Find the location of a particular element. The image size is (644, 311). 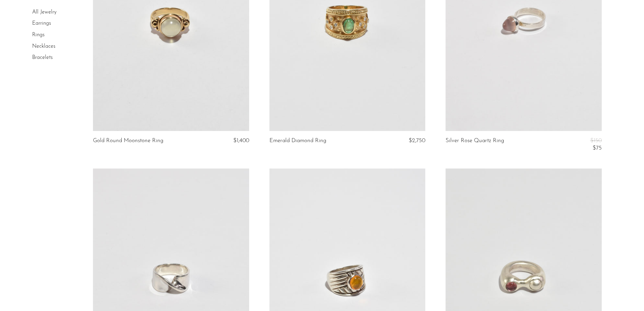

span: $2,750 is located at coordinates (417, 140).